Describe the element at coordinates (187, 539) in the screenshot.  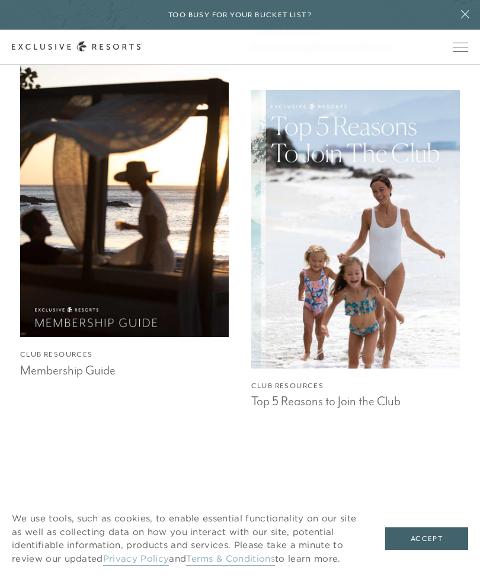
I see `p: We use tools, such as cookies, to enable essential functionality on our site as well as collectin...` at that location.